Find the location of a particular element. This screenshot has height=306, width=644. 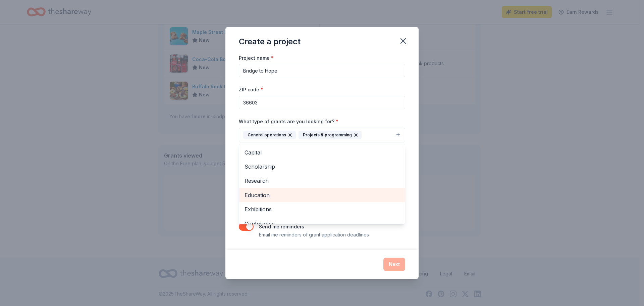

div: General operationsProjects & programming is located at coordinates (322, 184).